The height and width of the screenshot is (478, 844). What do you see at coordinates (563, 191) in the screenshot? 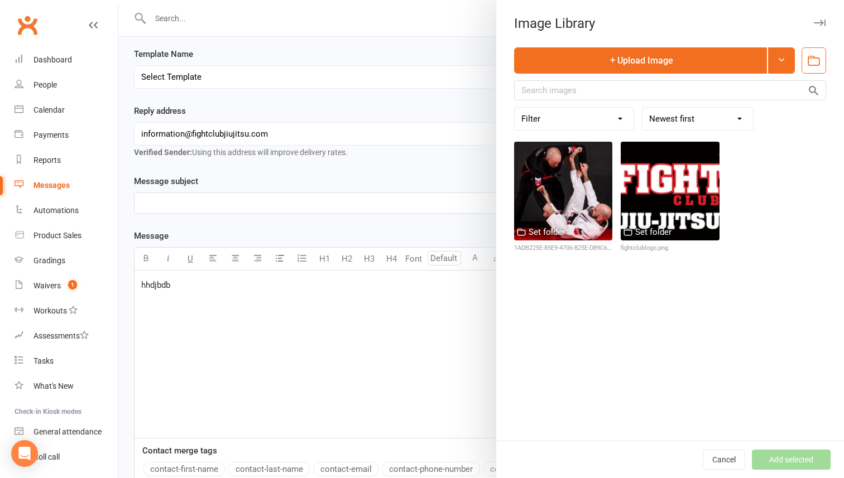
I see `img: 1ADB225E-85E9-4706-825E-D89C64ECBD87_1_105_c.jpeg` at bounding box center [563, 191].